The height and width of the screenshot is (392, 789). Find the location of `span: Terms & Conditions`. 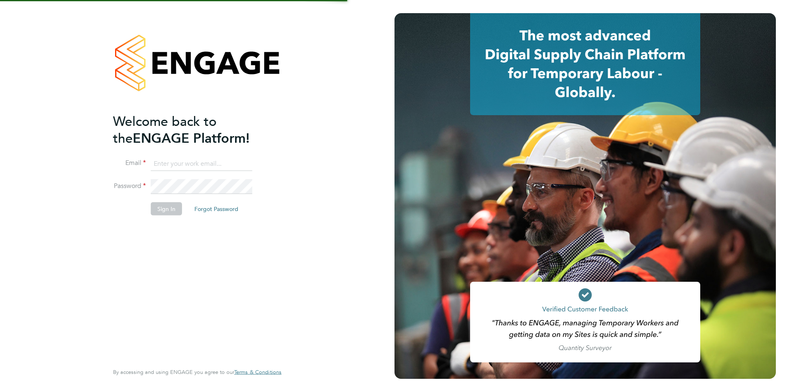

span: Terms & Conditions is located at coordinates (258, 371).